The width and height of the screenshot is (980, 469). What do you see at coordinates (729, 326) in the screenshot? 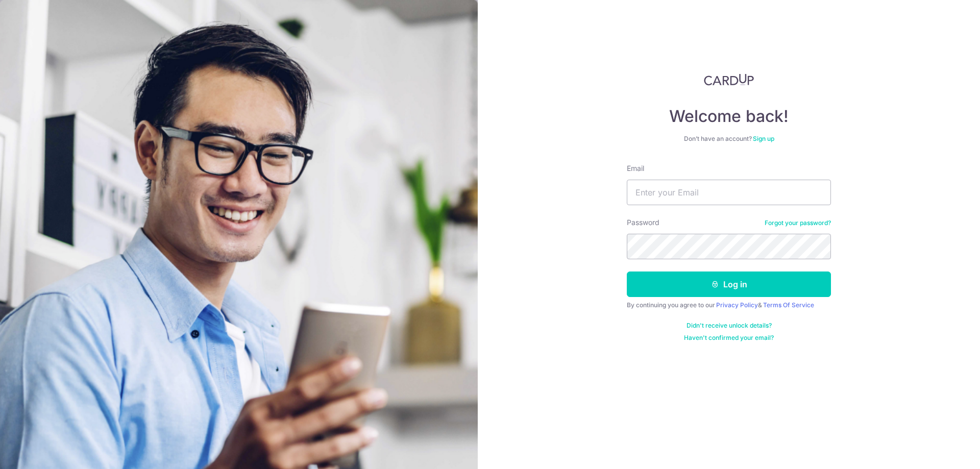
I see `a: Didn't receive unlock details?` at bounding box center [729, 326].